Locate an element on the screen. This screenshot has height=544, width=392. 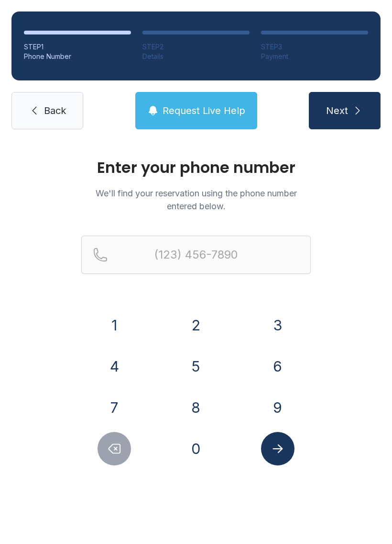
div: Details is located at coordinates (196, 57).